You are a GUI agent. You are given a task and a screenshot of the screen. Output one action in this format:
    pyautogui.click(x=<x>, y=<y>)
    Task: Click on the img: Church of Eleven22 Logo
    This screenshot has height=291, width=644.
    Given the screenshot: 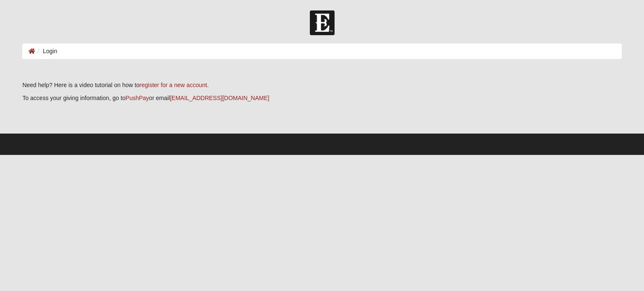 What is the action you would take?
    pyautogui.click(x=322, y=23)
    